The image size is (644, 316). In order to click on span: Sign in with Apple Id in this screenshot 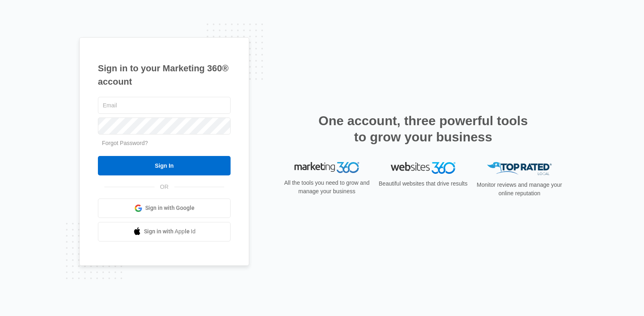, I will do `click(170, 231)`.